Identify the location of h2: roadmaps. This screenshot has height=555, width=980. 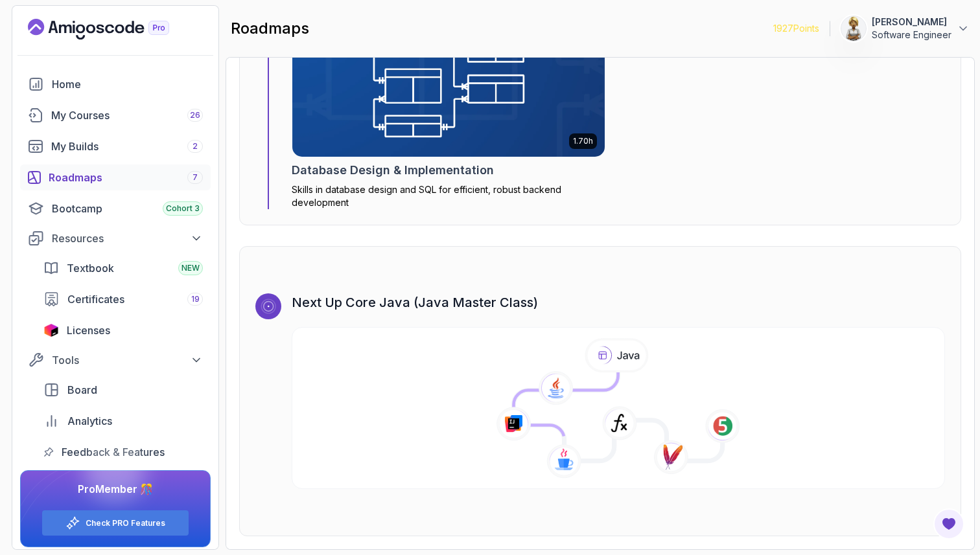
(270, 28).